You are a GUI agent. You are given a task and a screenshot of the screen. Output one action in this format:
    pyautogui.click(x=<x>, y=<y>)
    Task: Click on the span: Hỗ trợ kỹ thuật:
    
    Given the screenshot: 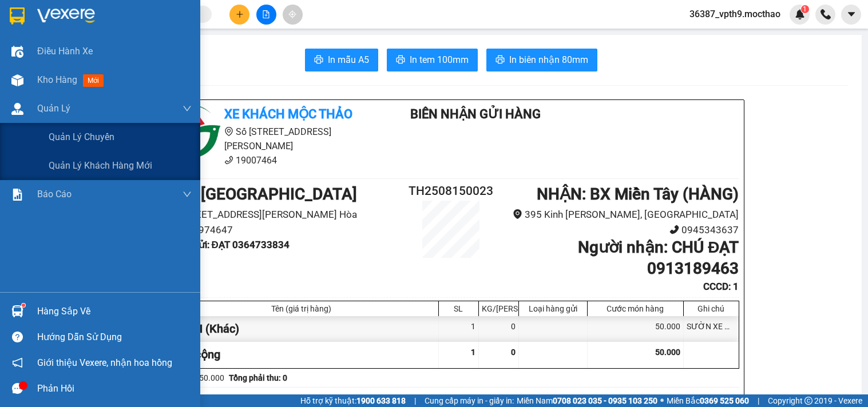 What is the action you would take?
    pyautogui.click(x=353, y=400)
    